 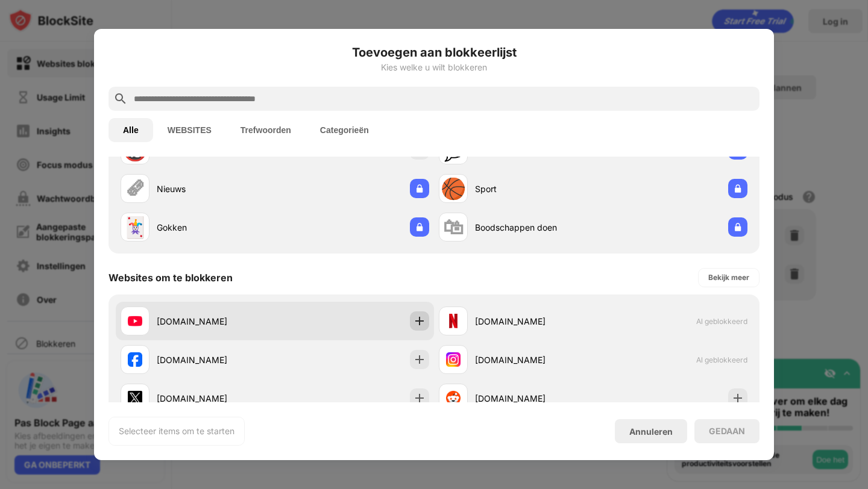 I want to click on div: Bekijk meer, so click(x=729, y=278).